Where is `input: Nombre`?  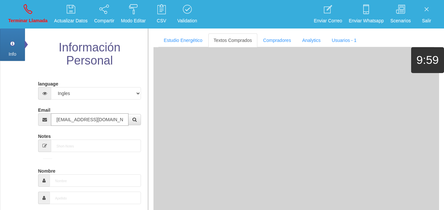 input: Nombre is located at coordinates (95, 181).